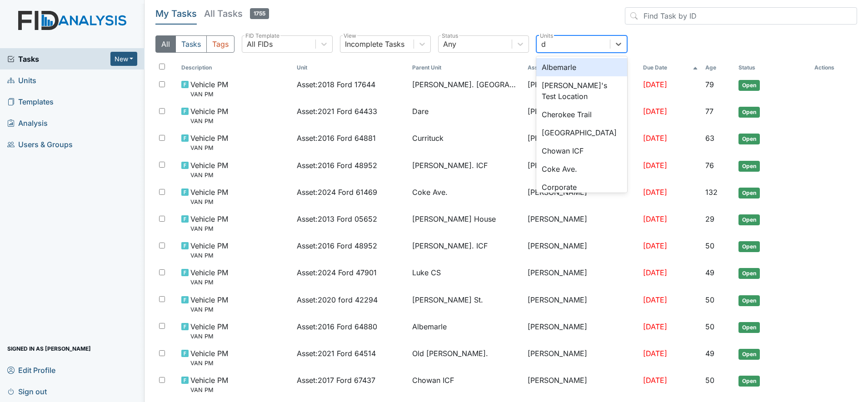 The image size is (868, 402). Describe the element at coordinates (433, 381) in the screenshot. I see `span: Chowan ICF` at that location.